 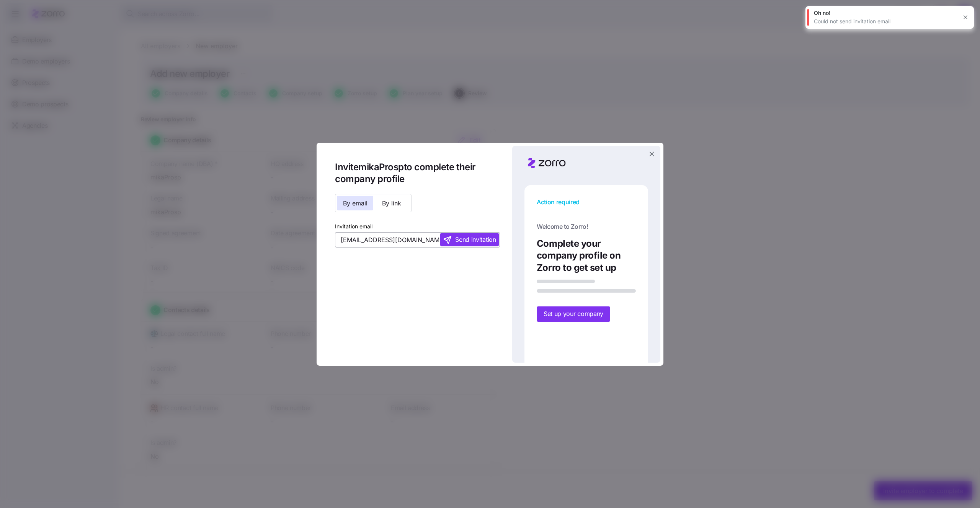 What do you see at coordinates (886, 13) in the screenshot?
I see `div: Oh no!` at bounding box center [886, 13].